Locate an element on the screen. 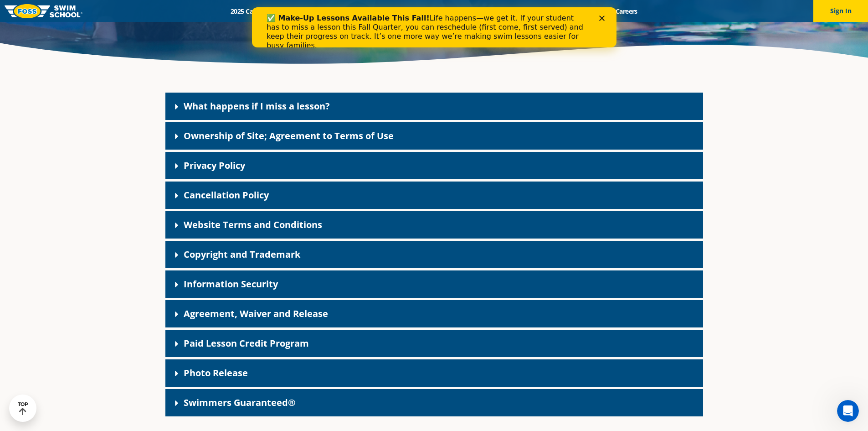 The height and width of the screenshot is (431, 868). a: Swimmers Guaranteed® is located at coordinates (239, 402).